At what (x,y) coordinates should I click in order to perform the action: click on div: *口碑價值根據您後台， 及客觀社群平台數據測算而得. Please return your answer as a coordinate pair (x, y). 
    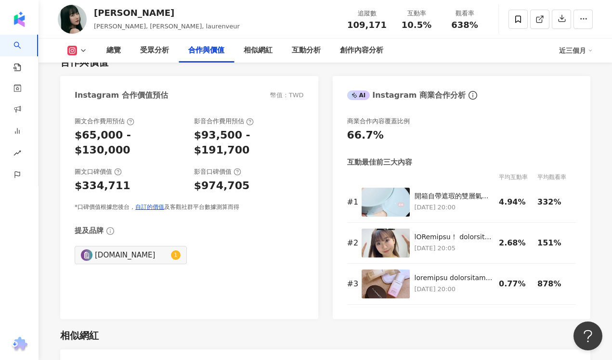
    Looking at the image, I should click on (189, 207).